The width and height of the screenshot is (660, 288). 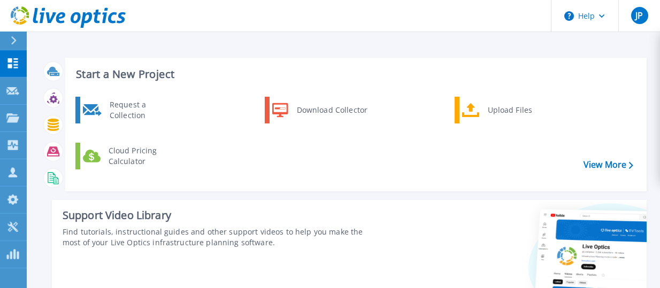 I want to click on div: Upload Files, so click(x=522, y=110).